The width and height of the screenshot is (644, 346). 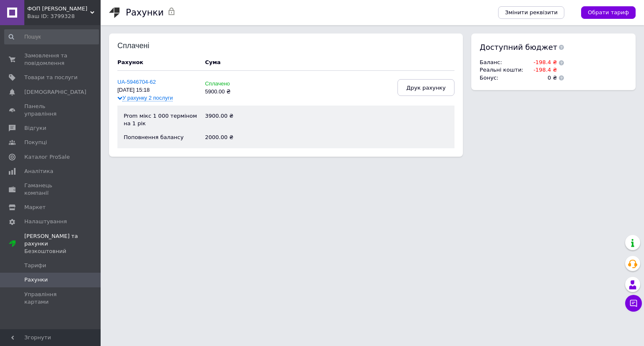 I want to click on span: Друк рахунку, so click(x=427, y=88).